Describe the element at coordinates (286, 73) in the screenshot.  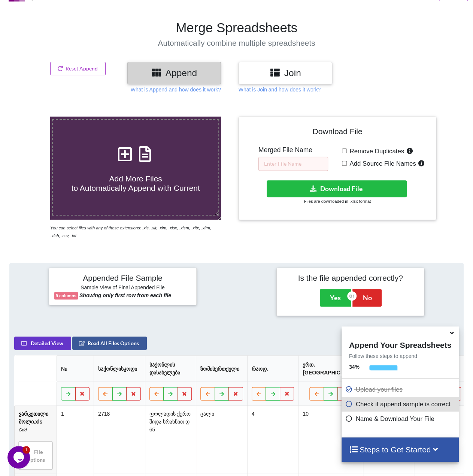
I see `h3: Join` at that location.